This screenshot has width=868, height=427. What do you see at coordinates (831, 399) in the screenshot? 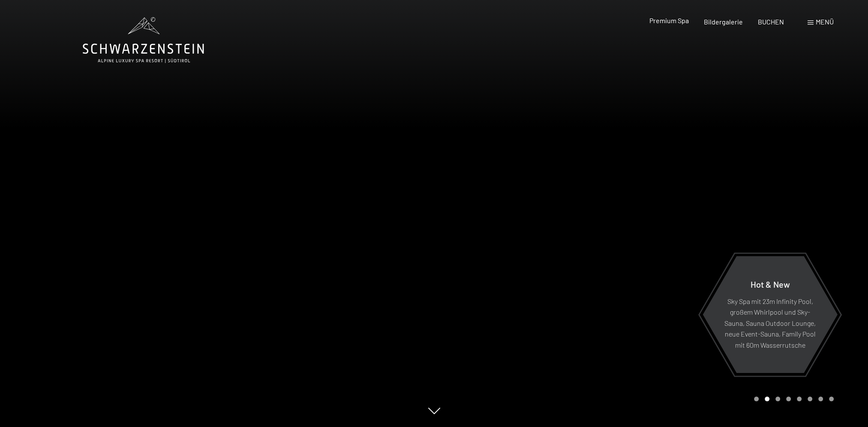
I see `div: Carousel Page 8` at bounding box center [831, 399].